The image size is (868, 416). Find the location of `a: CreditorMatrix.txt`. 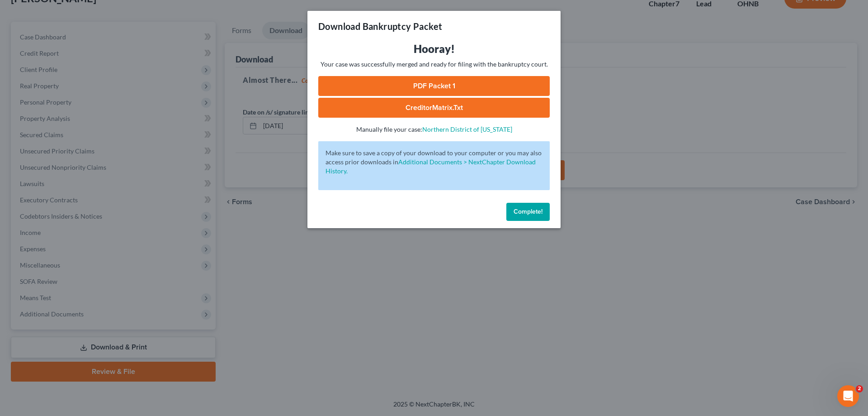

a: CreditorMatrix.txt is located at coordinates (434, 107).